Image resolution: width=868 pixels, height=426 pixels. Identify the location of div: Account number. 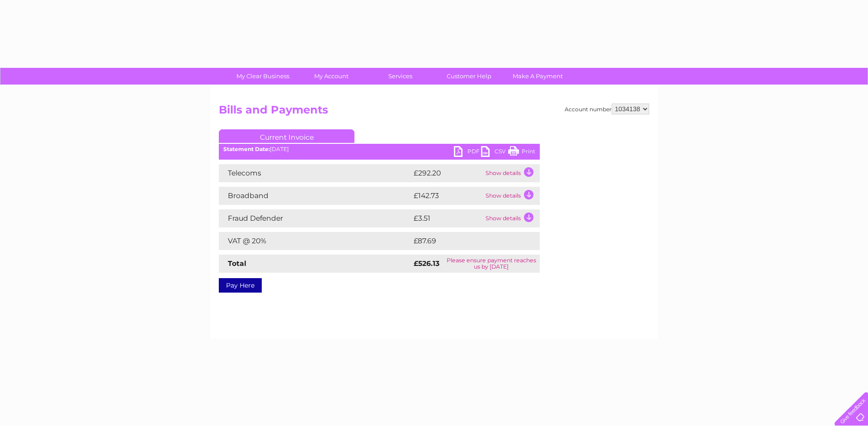
(607, 109).